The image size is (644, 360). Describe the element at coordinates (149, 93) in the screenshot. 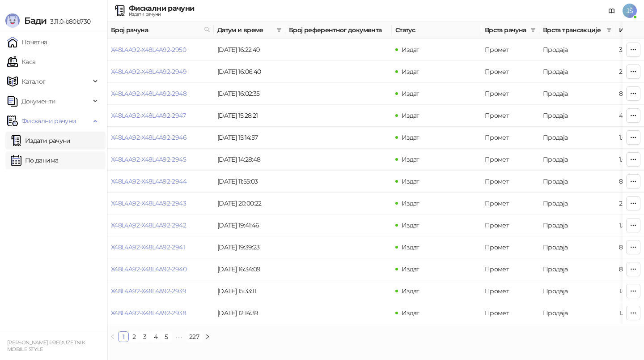

I see `a: X48L4A92-X48L4A92-2948` at that location.